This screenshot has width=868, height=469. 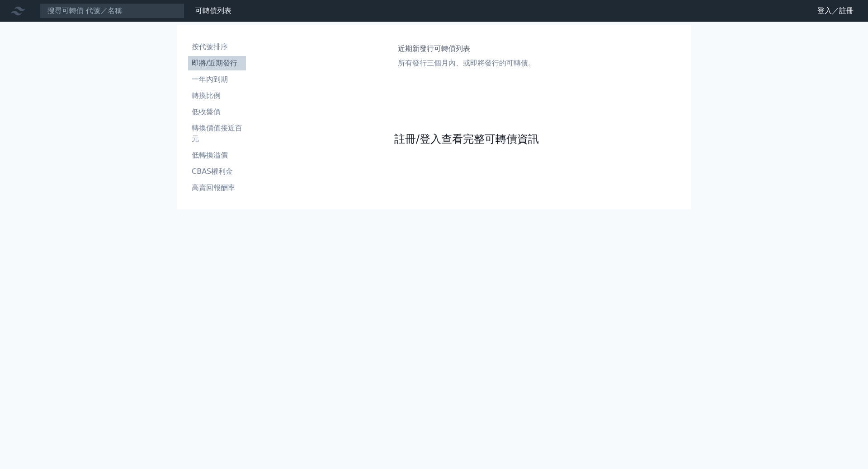 What do you see at coordinates (835, 11) in the screenshot?
I see `a: 登入／註冊` at bounding box center [835, 11].